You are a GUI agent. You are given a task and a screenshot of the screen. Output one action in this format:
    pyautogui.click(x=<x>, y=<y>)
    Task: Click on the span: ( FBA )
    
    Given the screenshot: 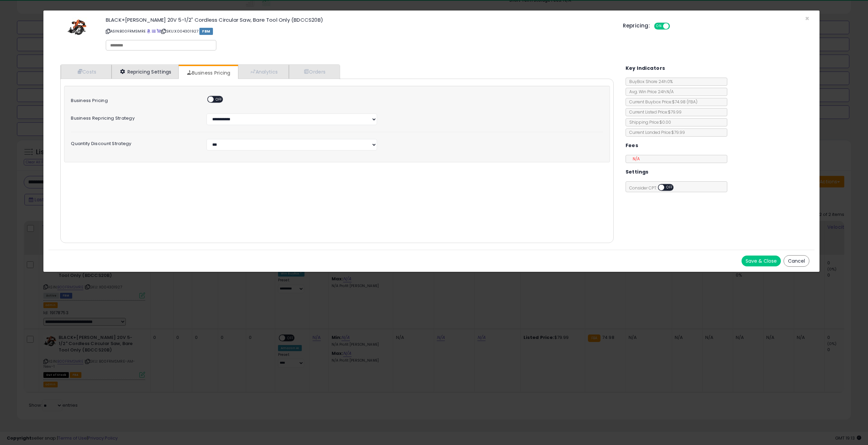 What is the action you would take?
    pyautogui.click(x=692, y=102)
    